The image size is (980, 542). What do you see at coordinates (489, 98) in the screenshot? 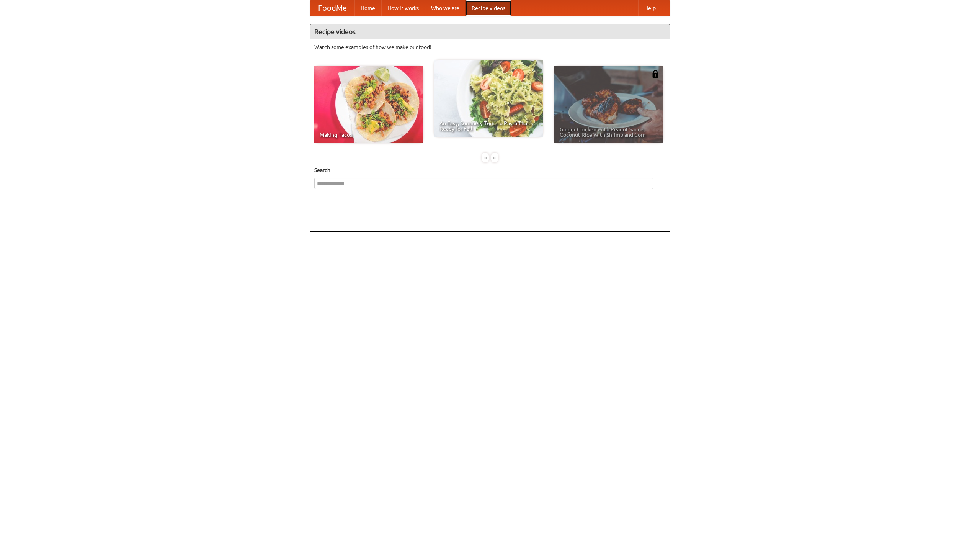
I see `a: An Easy, Summery Tomato Pasta That's Ready for Fall` at bounding box center [489, 98].